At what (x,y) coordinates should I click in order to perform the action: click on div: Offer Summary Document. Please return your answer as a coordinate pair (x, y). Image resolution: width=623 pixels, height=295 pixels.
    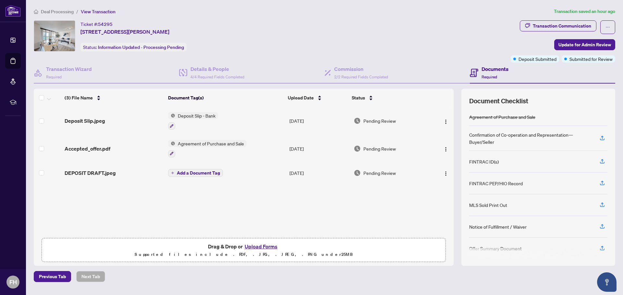
    Looking at the image, I should click on (495, 249).